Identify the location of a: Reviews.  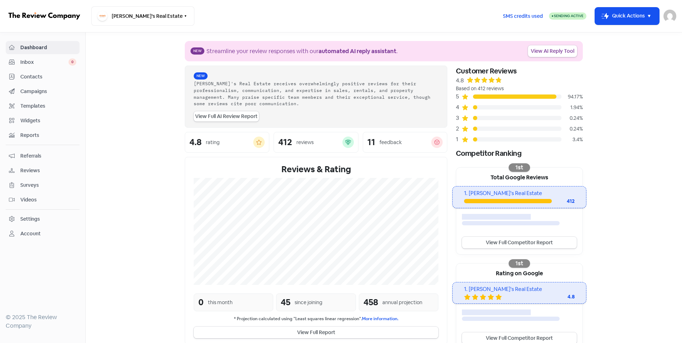
(42, 171).